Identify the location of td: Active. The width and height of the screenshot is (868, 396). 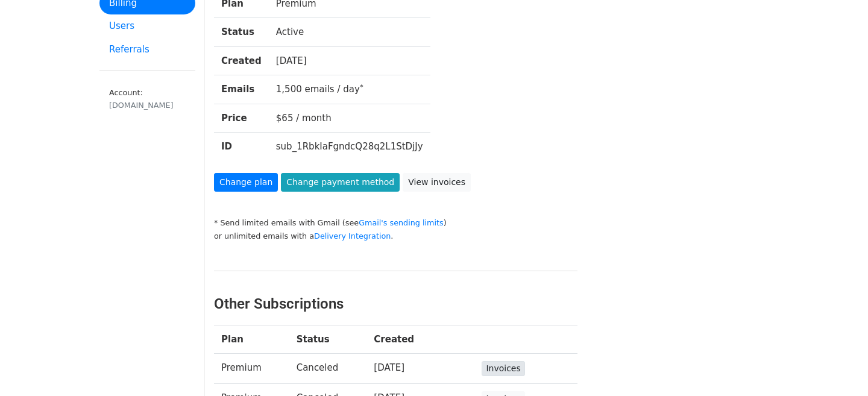
(350, 33).